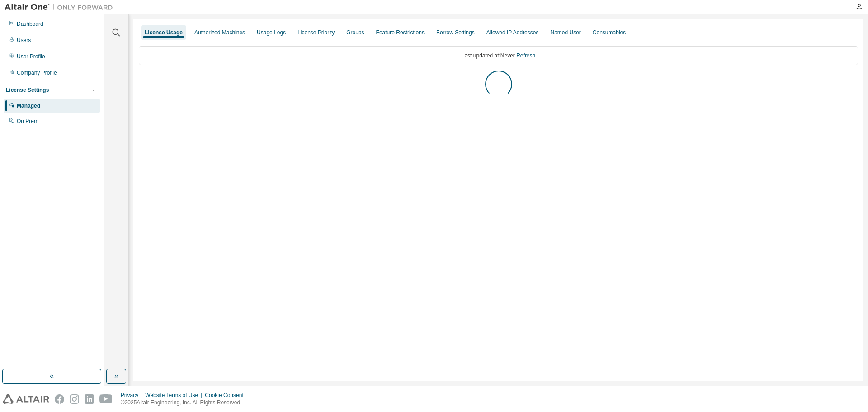 The height and width of the screenshot is (412, 868). Describe the element at coordinates (175, 395) in the screenshot. I see `div: Website Terms of Use` at that location.